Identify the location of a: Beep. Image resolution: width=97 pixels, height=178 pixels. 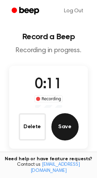
(26, 11).